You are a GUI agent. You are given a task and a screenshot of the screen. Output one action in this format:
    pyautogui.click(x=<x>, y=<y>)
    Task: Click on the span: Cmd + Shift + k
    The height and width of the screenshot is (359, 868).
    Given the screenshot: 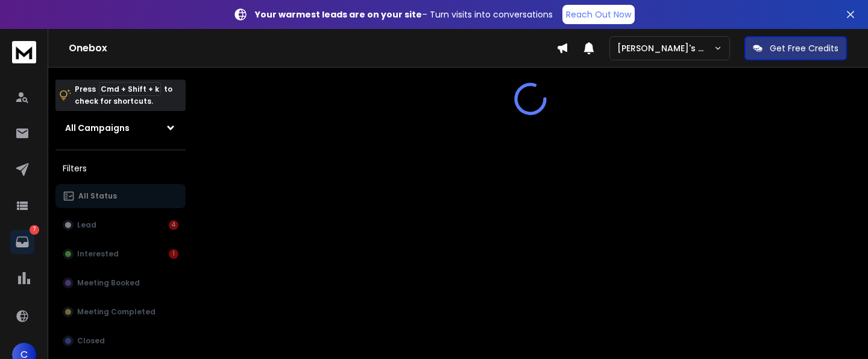 What is the action you would take?
    pyautogui.click(x=129, y=89)
    